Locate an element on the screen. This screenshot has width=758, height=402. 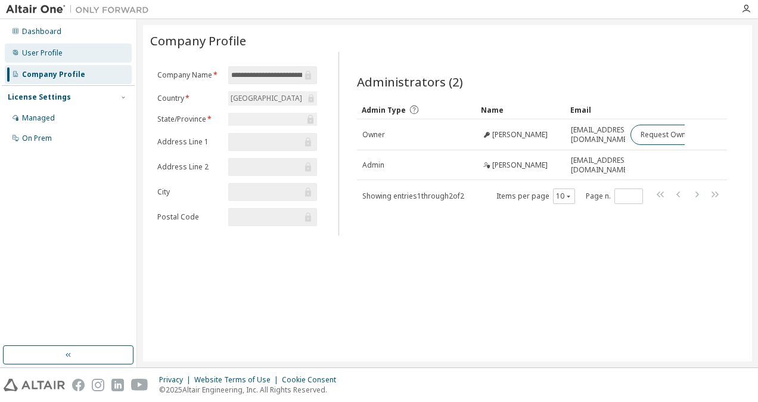
img: Altair One is located at coordinates (80, 10).